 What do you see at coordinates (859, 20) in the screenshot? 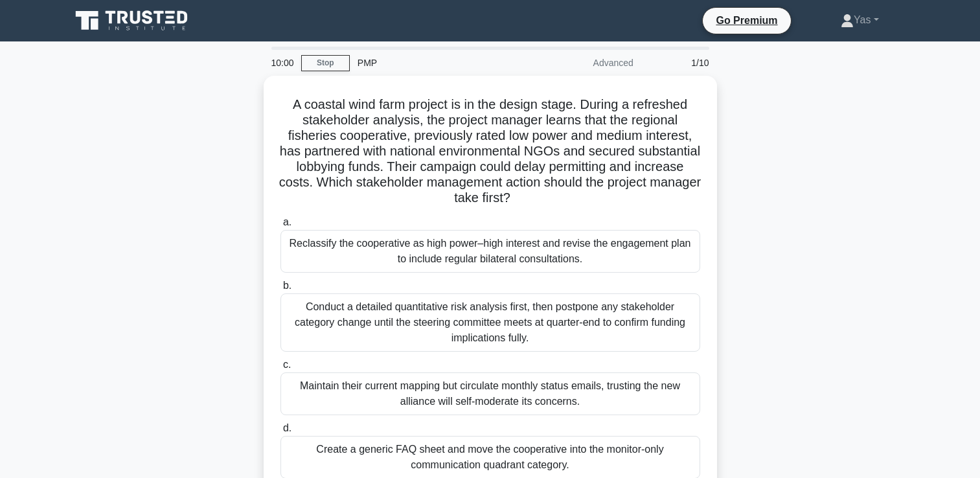
I see `a: Yas` at bounding box center [859, 20].